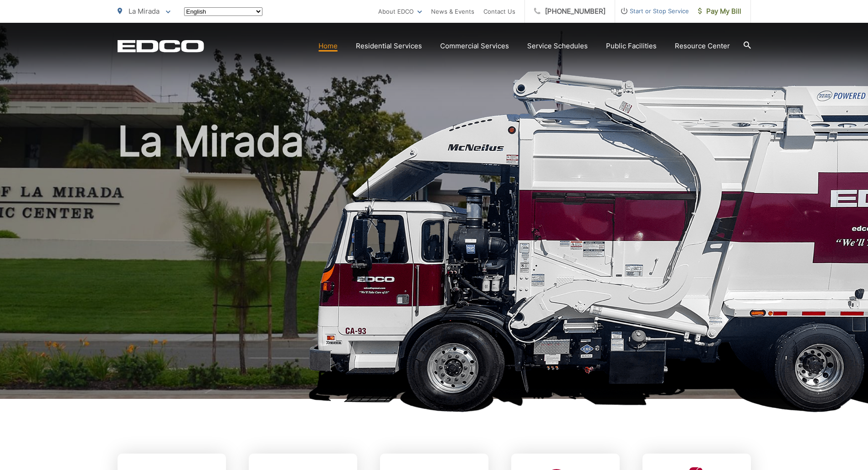  Describe the element at coordinates (144, 11) in the screenshot. I see `span: La Mirada` at that location.